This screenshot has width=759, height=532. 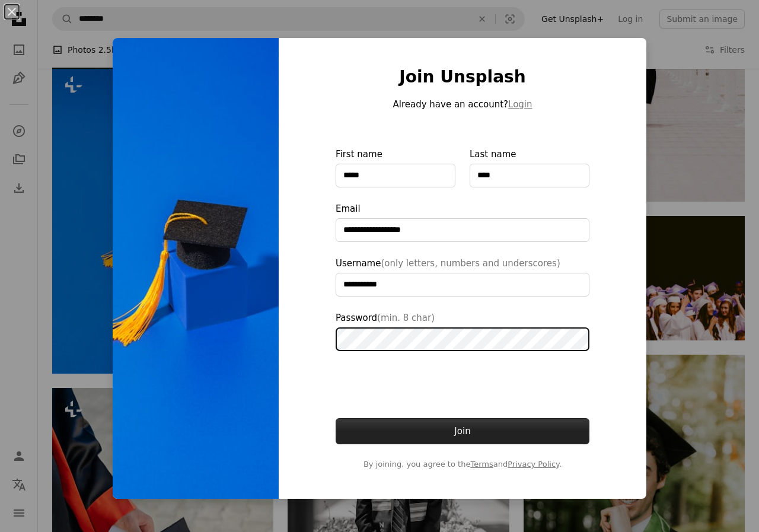 What do you see at coordinates (463, 77) in the screenshot?
I see `h1: Join Unsplash` at bounding box center [463, 77].